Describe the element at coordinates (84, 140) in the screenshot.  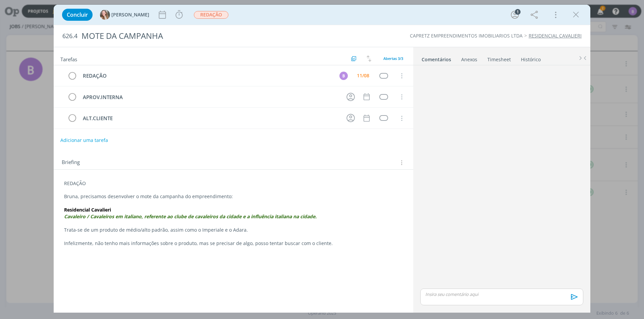
I see `button: Adicionar uma tarefa` at that location.